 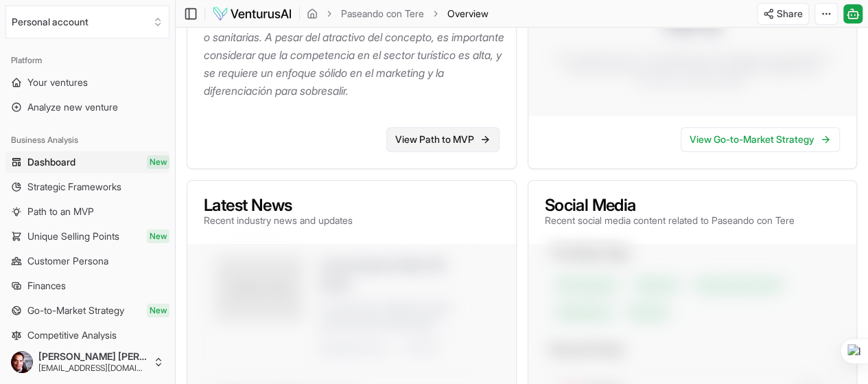 I want to click on button: Select an organization, so click(x=87, y=22).